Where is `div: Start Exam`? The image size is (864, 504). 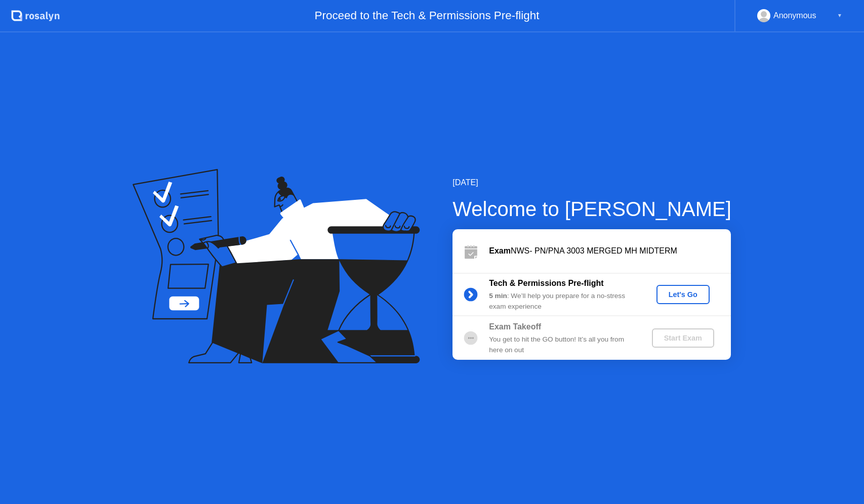 div: Start Exam is located at coordinates (683, 338).